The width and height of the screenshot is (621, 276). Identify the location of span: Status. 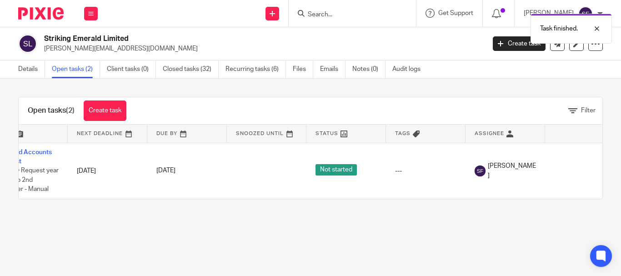
(327, 133).